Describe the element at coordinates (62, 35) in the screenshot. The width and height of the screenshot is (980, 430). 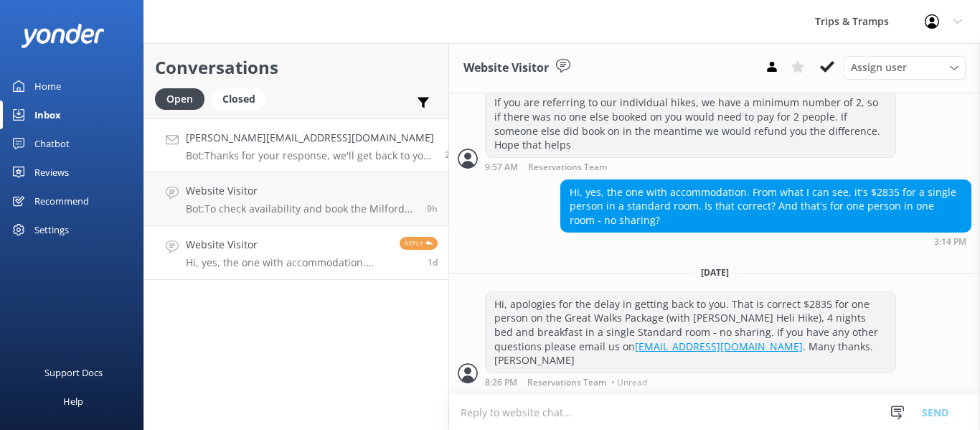
I see `img: yonder-white-logo.png` at that location.